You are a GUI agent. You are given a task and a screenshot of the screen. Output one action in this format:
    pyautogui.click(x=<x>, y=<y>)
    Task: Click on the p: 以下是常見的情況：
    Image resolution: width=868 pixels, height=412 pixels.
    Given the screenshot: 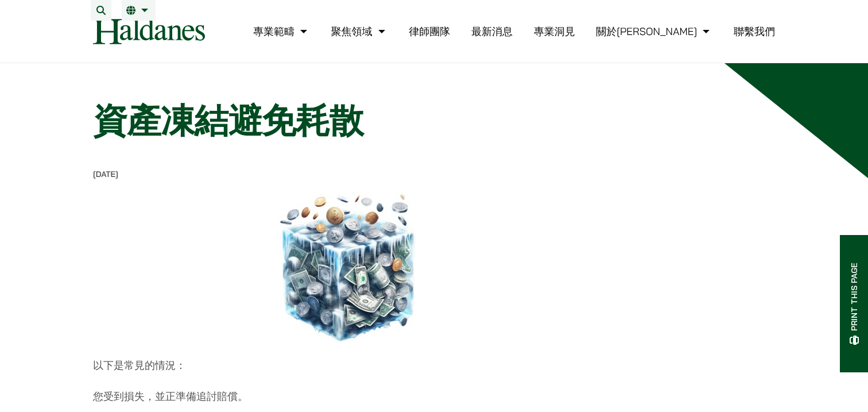 What is the action you would take?
    pyautogui.click(x=348, y=365)
    